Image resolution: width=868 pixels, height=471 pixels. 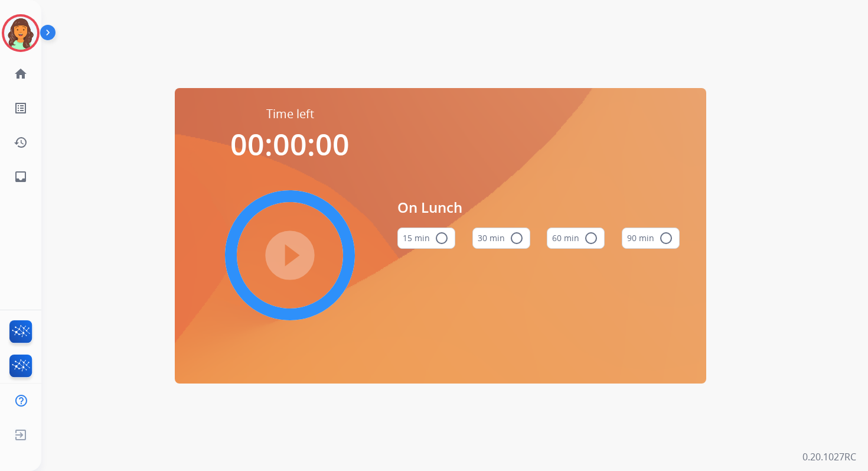 I want to click on button: 90 min, so click(x=651, y=238).